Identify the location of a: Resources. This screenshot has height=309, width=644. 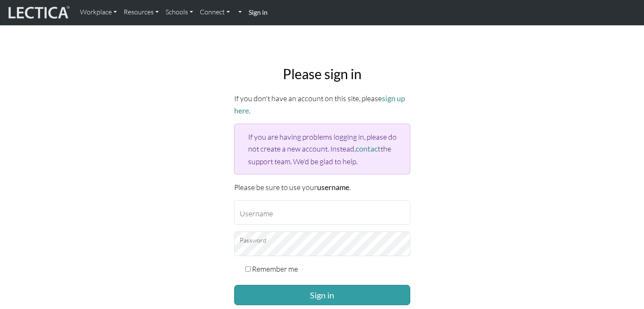
(141, 12).